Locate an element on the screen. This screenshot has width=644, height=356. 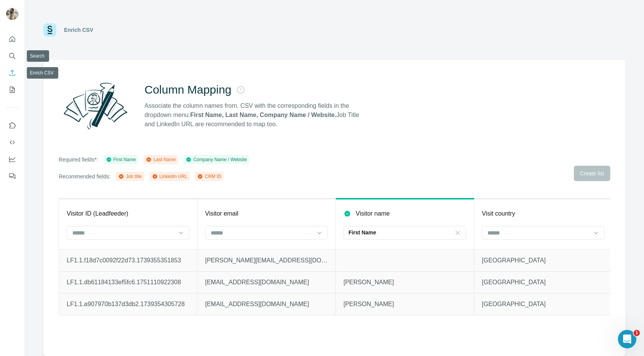
div: Last Name is located at coordinates (161, 160).